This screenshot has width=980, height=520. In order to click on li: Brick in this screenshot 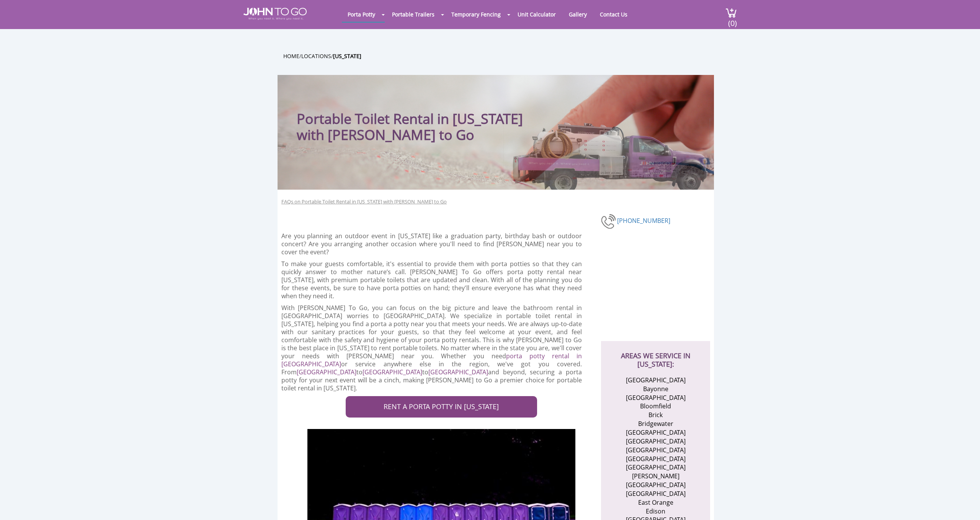, I will do `click(655, 415)`.